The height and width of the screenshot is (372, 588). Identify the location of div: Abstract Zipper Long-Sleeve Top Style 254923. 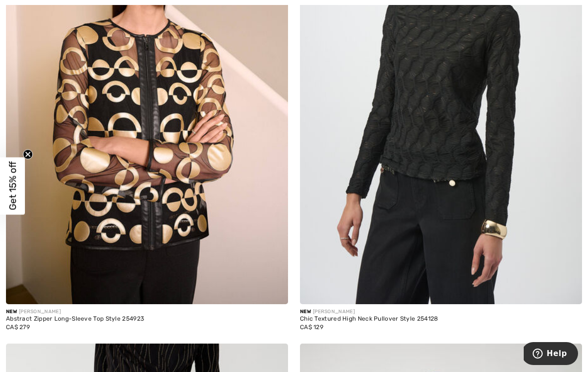
(147, 319).